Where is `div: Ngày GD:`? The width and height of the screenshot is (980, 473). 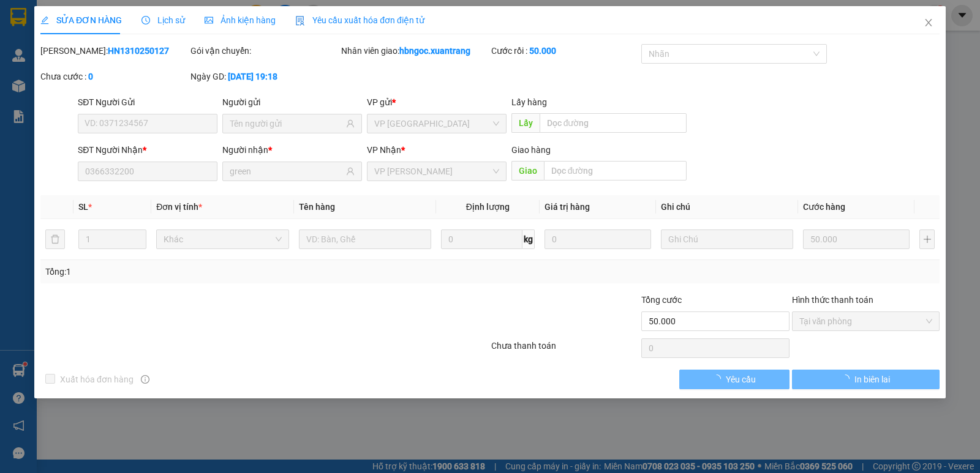 div: Ngày GD: is located at coordinates (264, 77).